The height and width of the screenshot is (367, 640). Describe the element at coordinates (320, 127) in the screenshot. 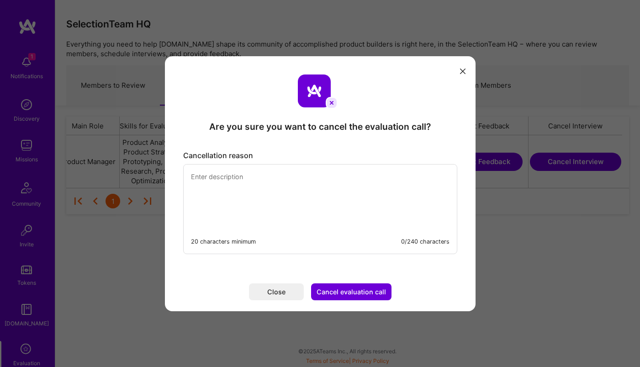

I see `div: Are you sure you want to cancel the evaluation call?` at that location.